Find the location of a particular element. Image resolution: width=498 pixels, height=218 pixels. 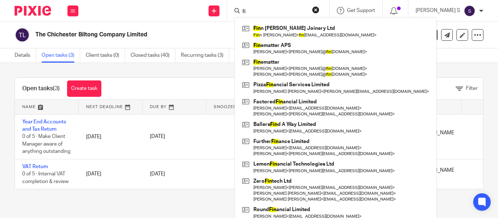

img: Pixie is located at coordinates (33, 11).